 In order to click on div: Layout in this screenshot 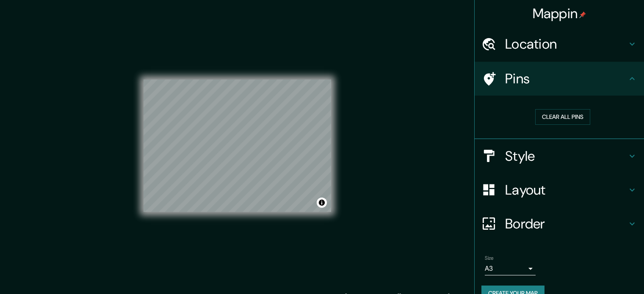, I will do `click(559, 190)`.